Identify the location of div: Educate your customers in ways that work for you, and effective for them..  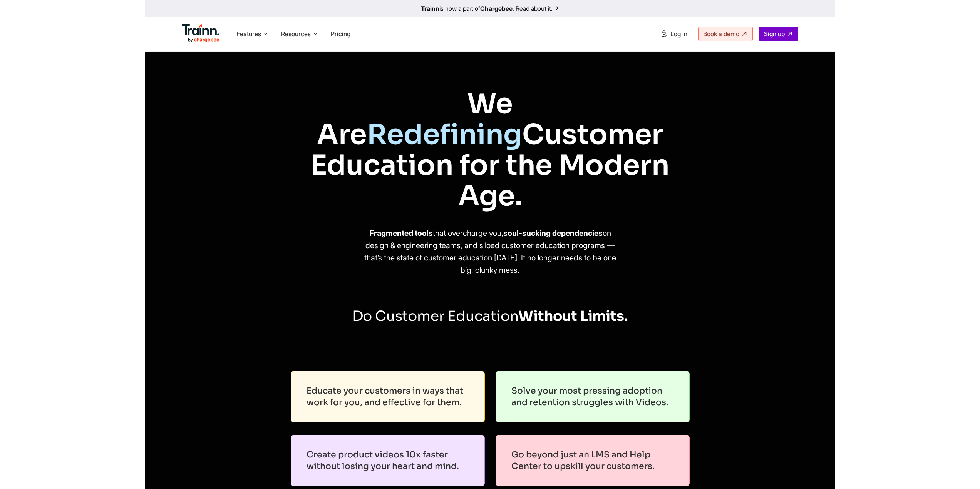
(387, 397).